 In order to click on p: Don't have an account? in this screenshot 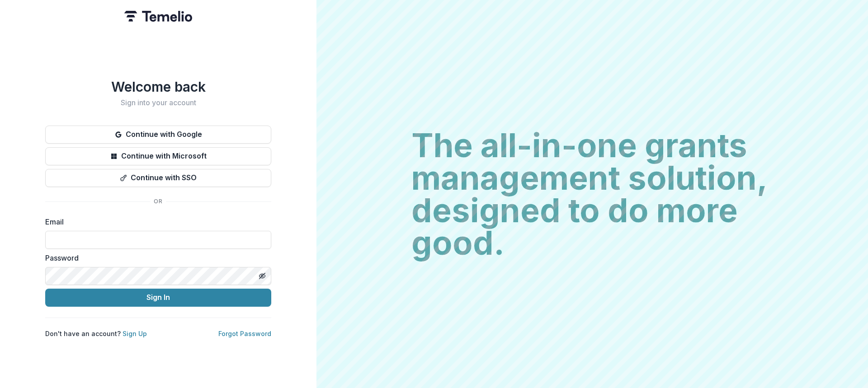, I will do `click(96, 334)`.